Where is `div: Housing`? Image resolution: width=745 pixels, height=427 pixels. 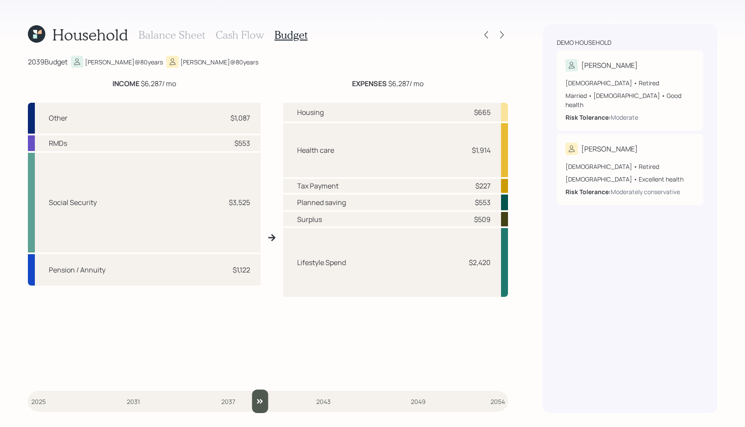 div: Housing is located at coordinates (310, 112).